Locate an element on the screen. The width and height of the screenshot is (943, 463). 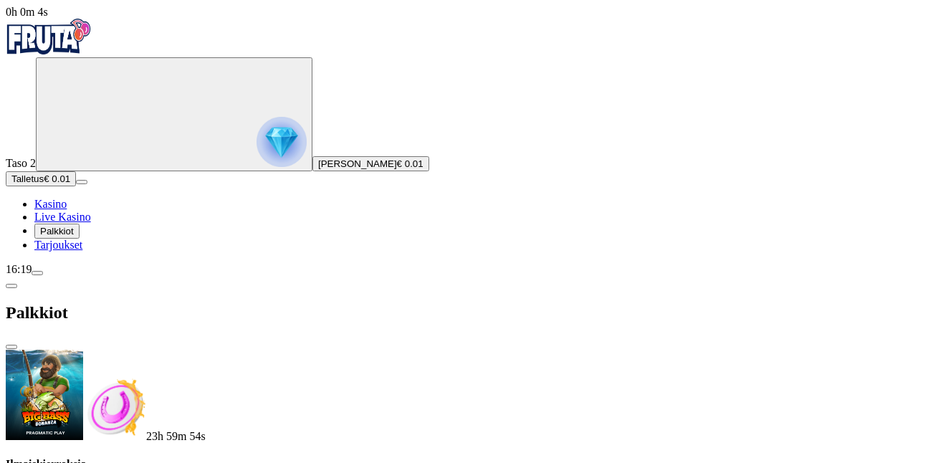
span: 16:19 is located at coordinates (19, 269).